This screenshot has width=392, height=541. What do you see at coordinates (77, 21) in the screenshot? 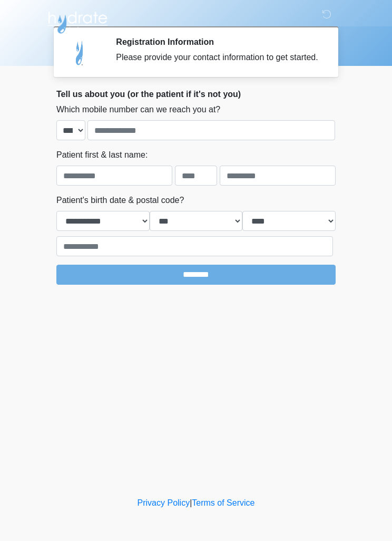
I see `img: Hydrate IV Bar - Scottsdale Logo` at bounding box center [77, 21].